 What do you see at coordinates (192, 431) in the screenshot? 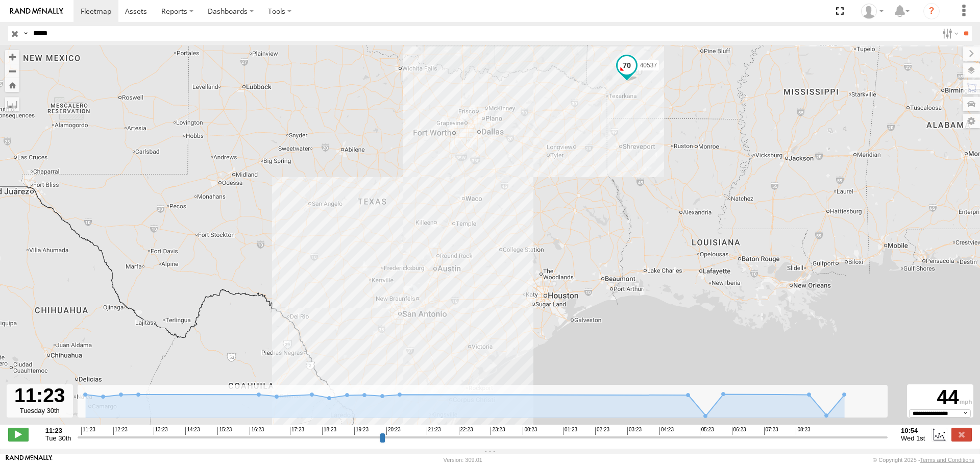
I see `span: 14:23` at bounding box center [192, 431].